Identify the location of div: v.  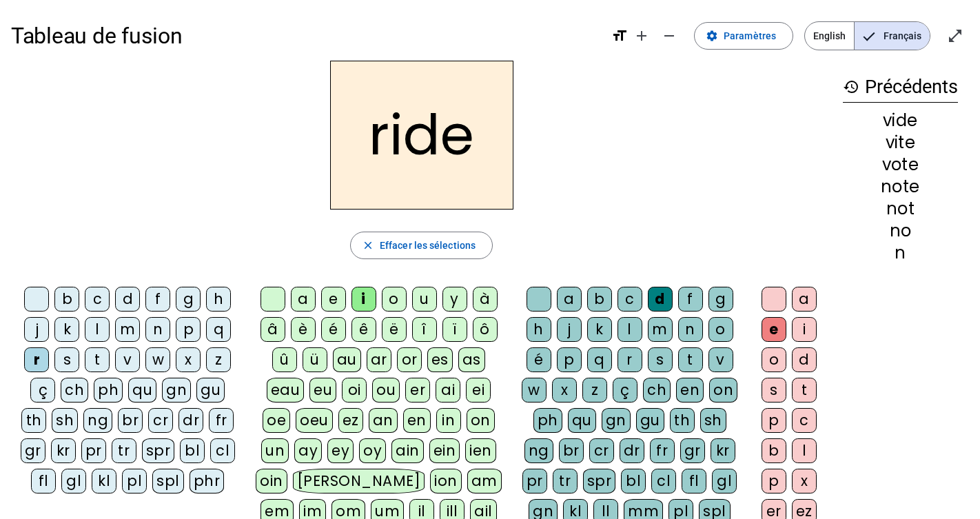
(127, 360).